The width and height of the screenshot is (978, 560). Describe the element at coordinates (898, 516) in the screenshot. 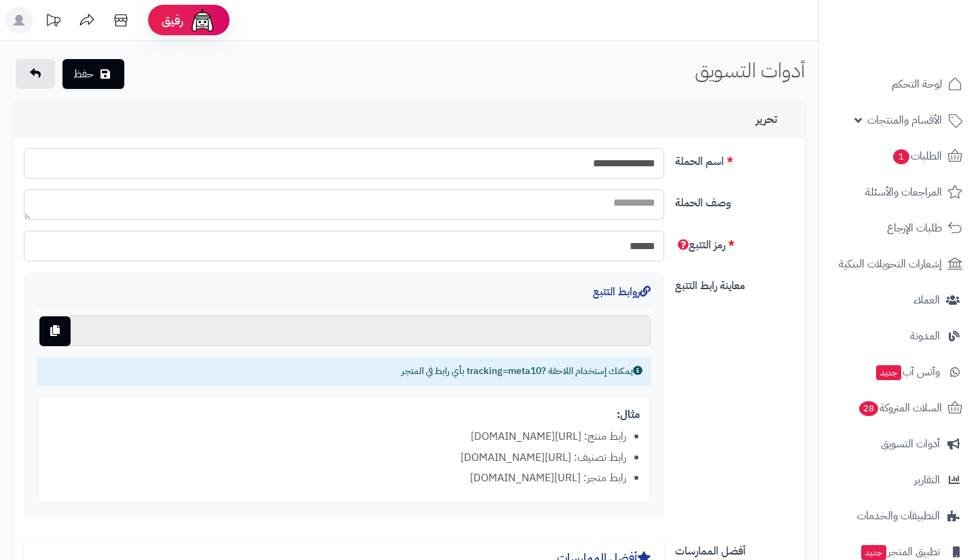

I see `a: التطبيقات والخدمات` at that location.